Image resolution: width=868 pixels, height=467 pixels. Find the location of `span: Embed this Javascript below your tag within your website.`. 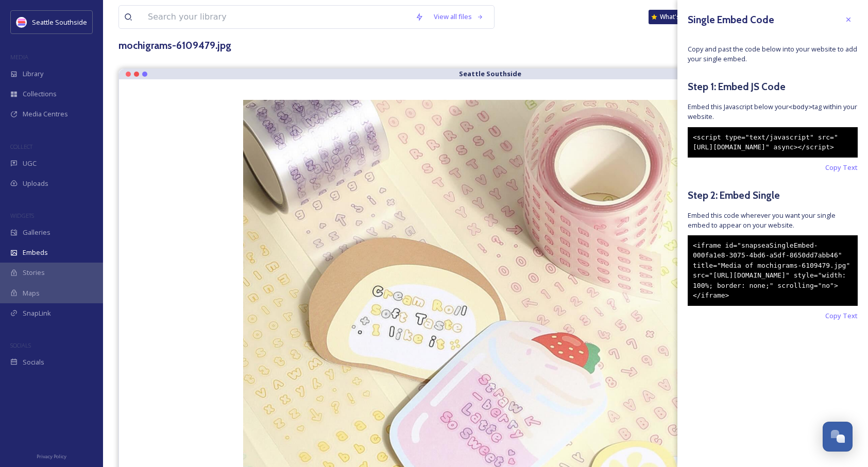

span: Embed this Javascript below your tag within your website. is located at coordinates (773, 112).